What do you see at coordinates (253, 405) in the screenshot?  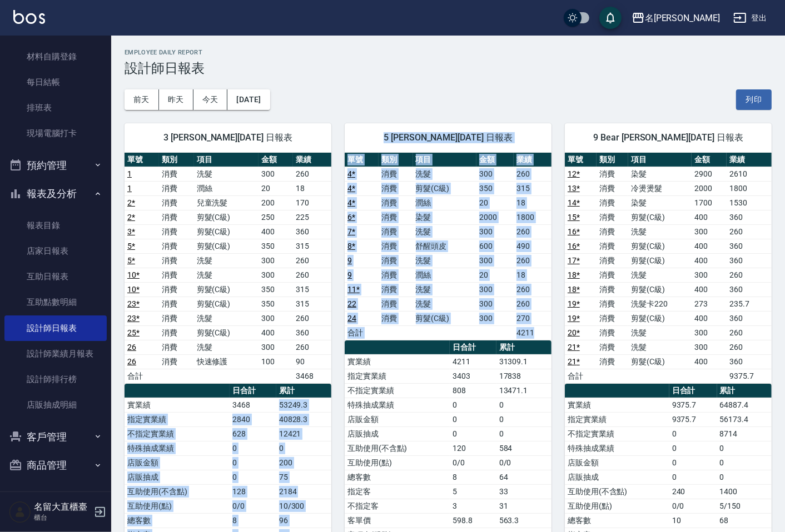 I see `td: 3468` at bounding box center [253, 405].